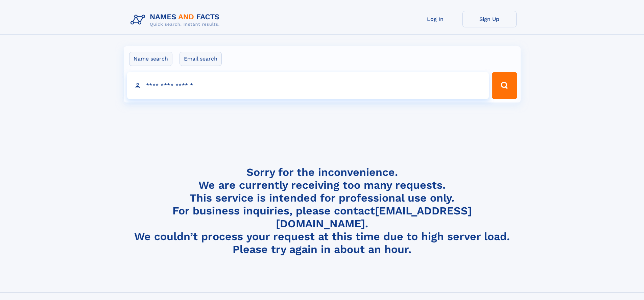 Image resolution: width=644 pixels, height=300 pixels. Describe the element at coordinates (504, 86) in the screenshot. I see `button: Search Button` at that location.